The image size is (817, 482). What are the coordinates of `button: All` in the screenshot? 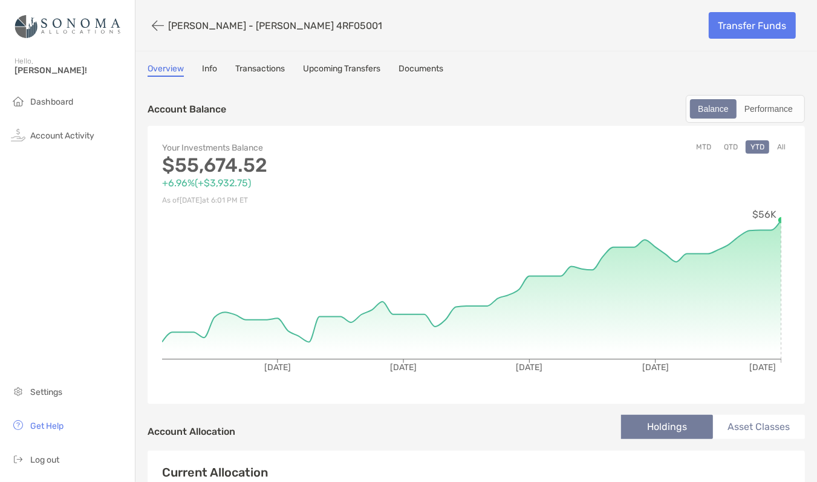 It's located at (782, 147).